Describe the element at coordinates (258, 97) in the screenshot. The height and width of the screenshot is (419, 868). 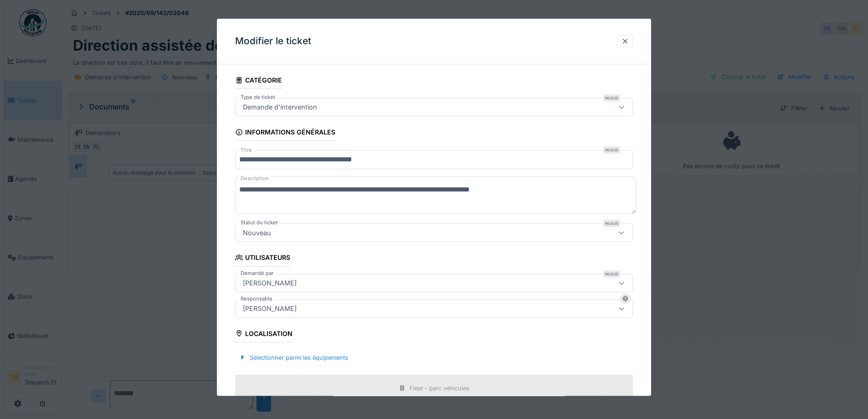
I see `label: Type de ticket` at that location.